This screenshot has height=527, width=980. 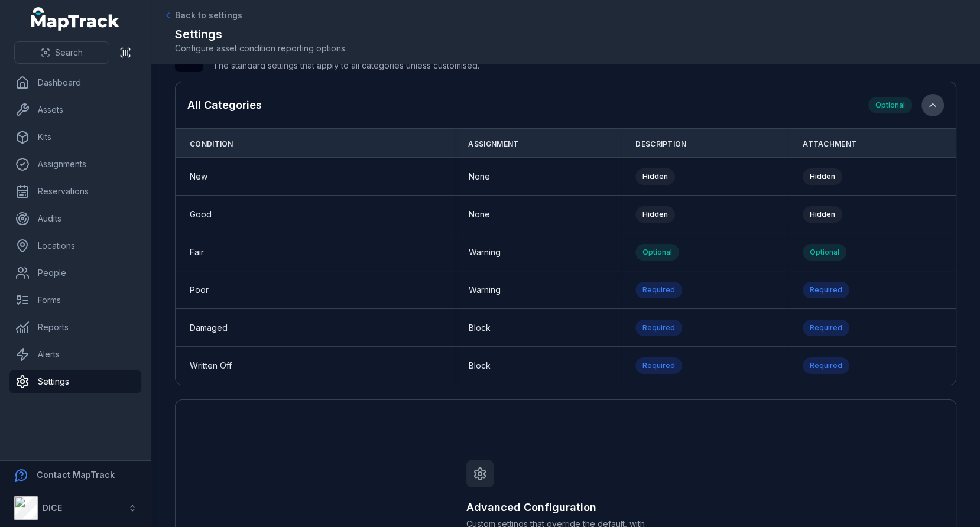 What do you see at coordinates (75, 273) in the screenshot?
I see `a: People` at bounding box center [75, 273].